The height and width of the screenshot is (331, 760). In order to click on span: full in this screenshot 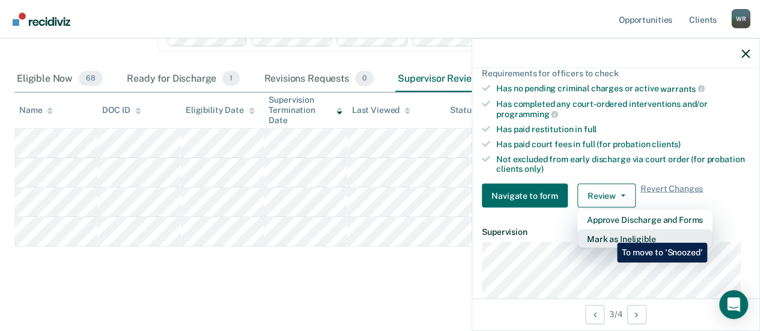, I will do `click(590, 129)`.